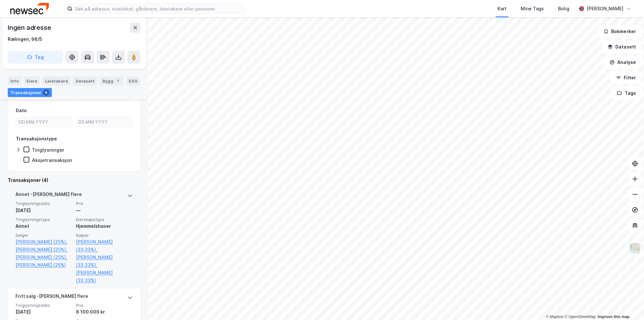 The image size is (644, 320). I want to click on div: Leietakere, so click(57, 81).